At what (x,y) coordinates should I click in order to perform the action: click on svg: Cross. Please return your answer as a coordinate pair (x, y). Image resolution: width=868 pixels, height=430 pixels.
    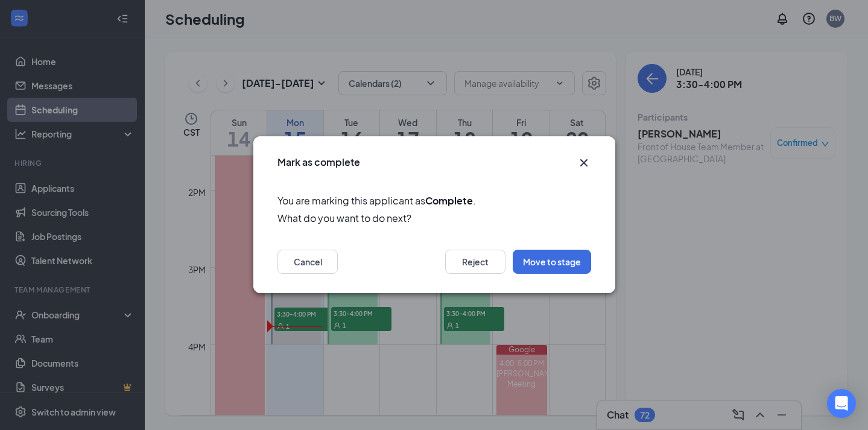
    Looking at the image, I should click on (584, 163).